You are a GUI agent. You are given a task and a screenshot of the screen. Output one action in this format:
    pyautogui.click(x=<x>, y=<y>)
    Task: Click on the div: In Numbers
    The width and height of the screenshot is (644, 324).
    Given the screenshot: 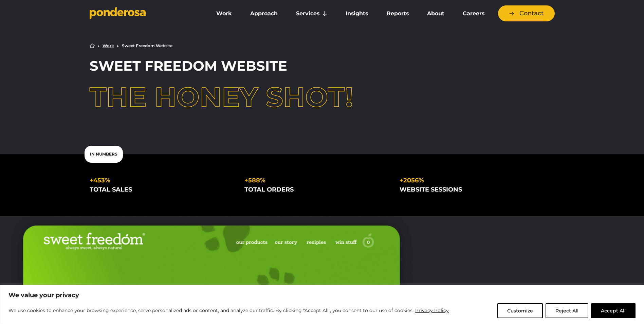 What is the action you would take?
    pyautogui.click(x=104, y=154)
    